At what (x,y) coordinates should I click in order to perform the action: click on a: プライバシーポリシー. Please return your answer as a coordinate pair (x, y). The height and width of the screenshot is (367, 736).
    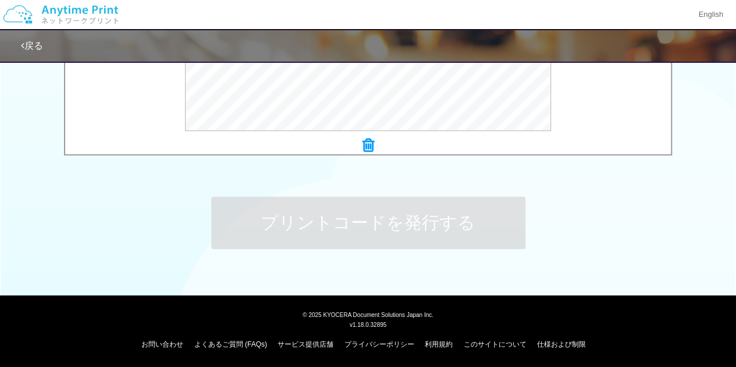
    Looking at the image, I should click on (379, 344).